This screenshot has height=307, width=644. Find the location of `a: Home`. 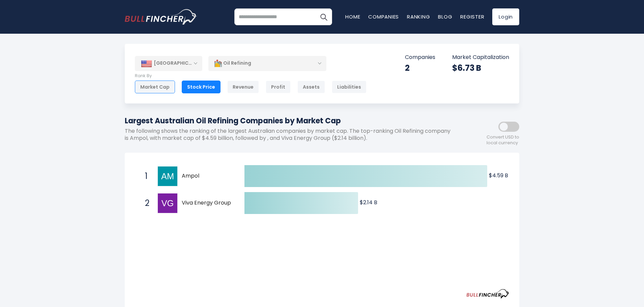

a: Home is located at coordinates (353, 17).